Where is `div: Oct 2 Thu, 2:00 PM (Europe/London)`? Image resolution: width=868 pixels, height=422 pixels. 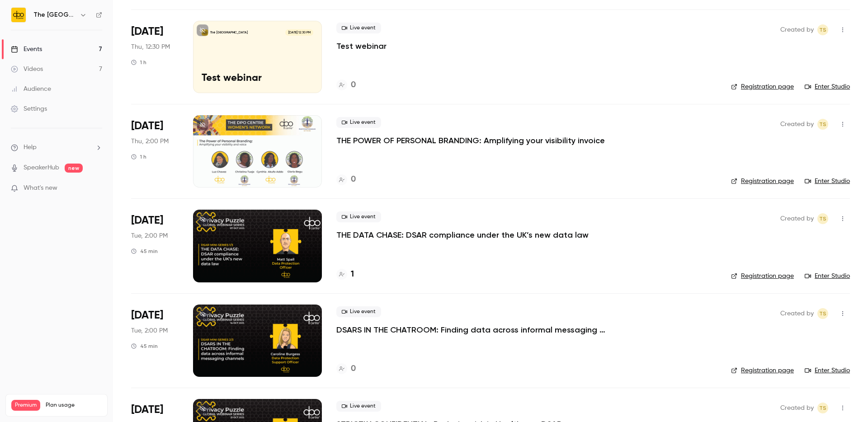 div: Oct 2 Thu, 2:00 PM (Europe/London) is located at coordinates (155, 152).